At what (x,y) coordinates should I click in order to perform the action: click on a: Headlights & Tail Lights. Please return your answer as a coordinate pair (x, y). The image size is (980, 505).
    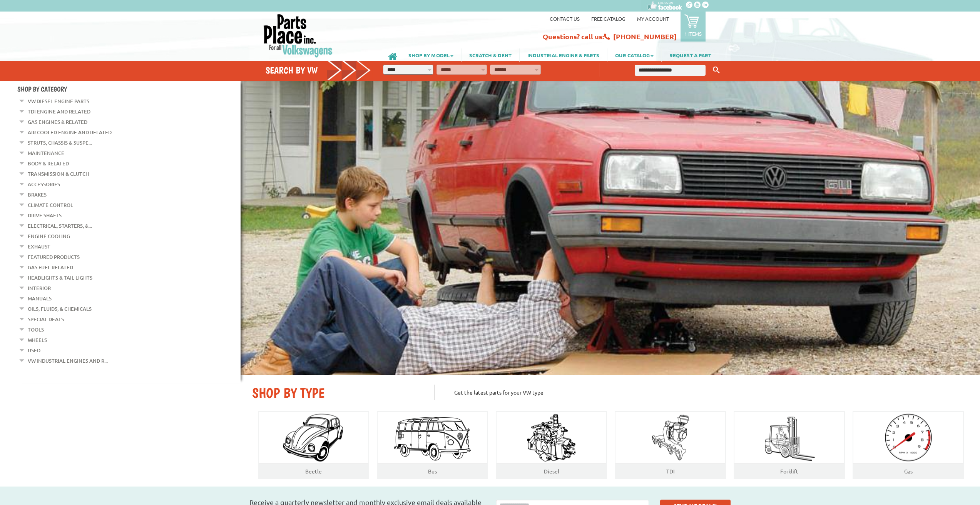
    Looking at the image, I should click on (60, 277).